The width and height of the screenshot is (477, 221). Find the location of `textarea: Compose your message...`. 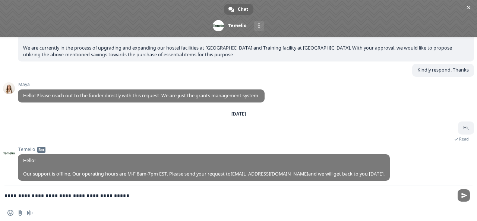

textarea: Compose your message... is located at coordinates (229, 195).